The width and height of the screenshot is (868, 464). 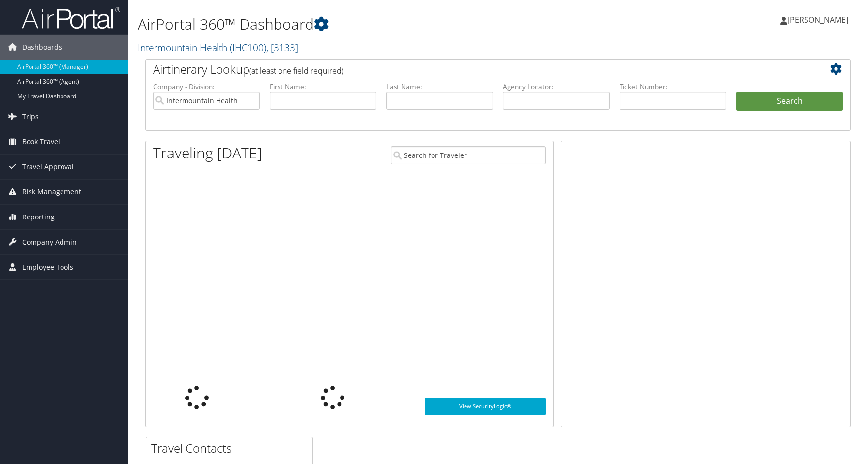 I want to click on h2: Airtinerary Lookup, so click(x=468, y=69).